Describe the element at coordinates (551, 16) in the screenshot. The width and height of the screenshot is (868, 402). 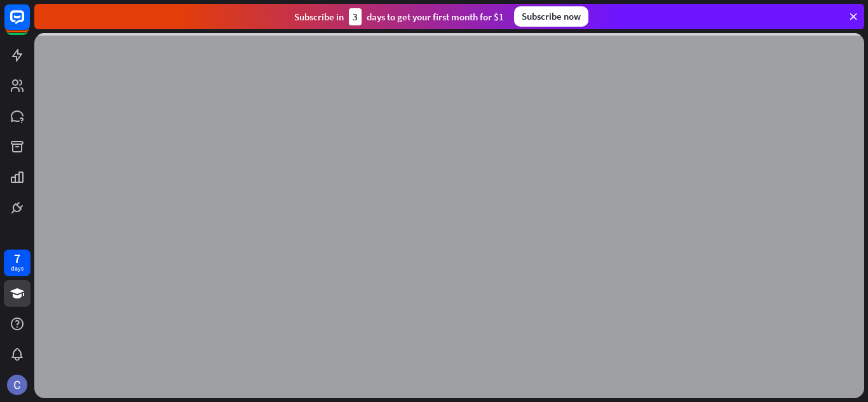
I see `div: Subscribe now` at that location.